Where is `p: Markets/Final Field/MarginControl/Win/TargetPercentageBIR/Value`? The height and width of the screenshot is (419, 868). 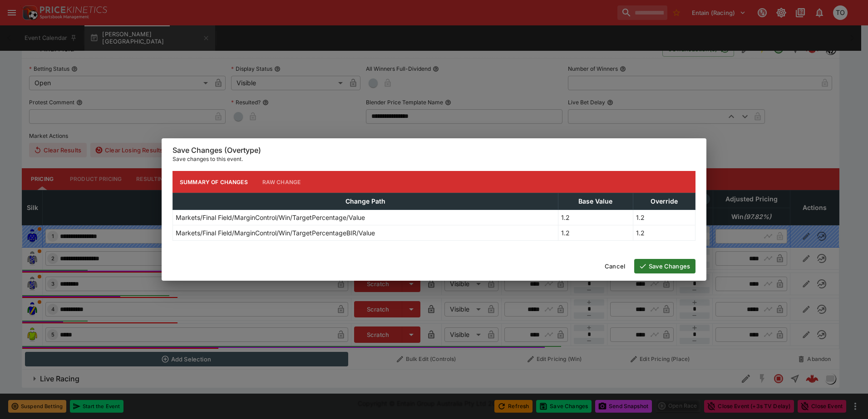 p: Markets/Final Field/MarginControl/Win/TargetPercentageBIR/Value is located at coordinates (275, 232).